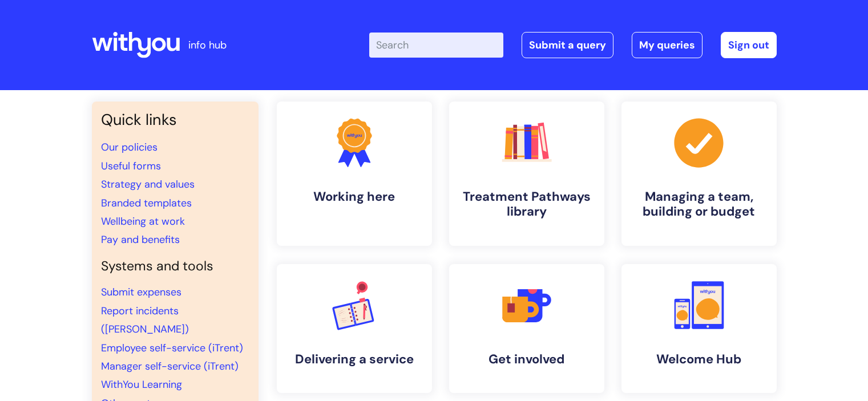 The height and width of the screenshot is (401, 868). Describe the element at coordinates (355, 197) in the screenshot. I see `h4: Working here` at that location.